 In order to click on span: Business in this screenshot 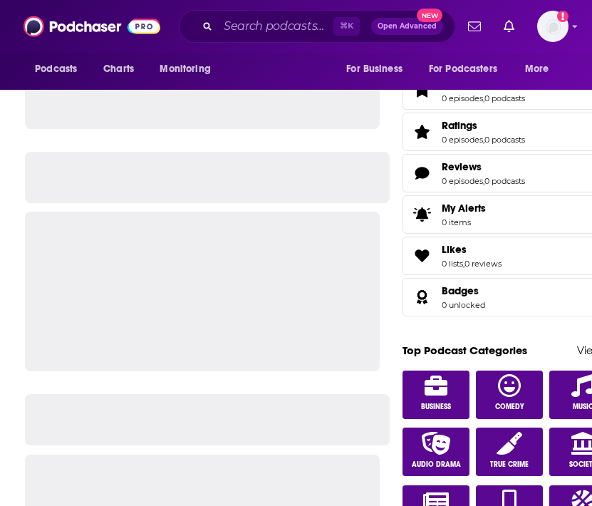, I will do `click(436, 407)`.